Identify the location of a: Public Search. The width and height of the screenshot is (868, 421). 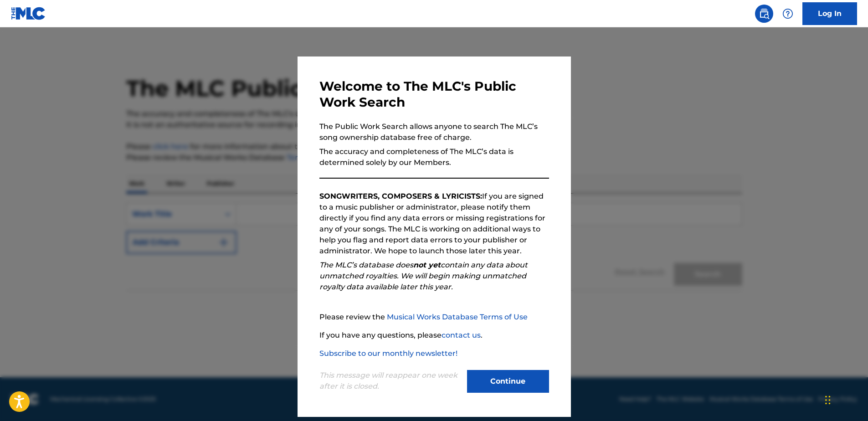
(764, 13).